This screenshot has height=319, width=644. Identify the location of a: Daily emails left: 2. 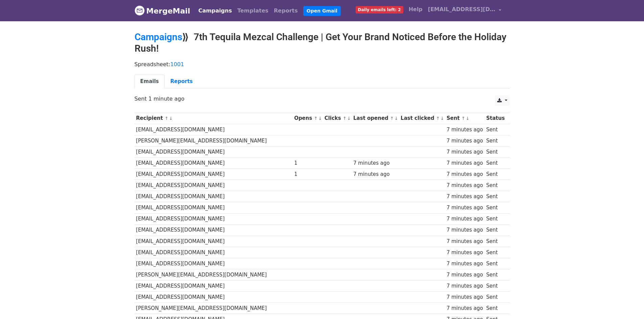
(379, 9).